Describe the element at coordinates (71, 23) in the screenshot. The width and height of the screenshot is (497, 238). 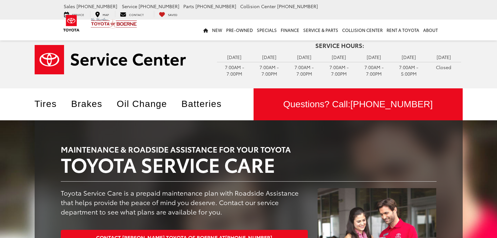
I see `img: Toyota` at that location.